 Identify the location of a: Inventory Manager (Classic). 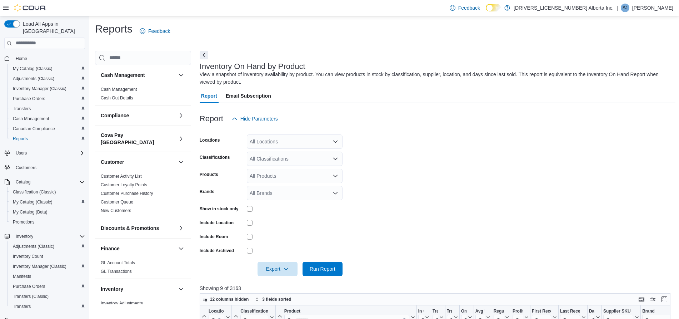
(40, 89).